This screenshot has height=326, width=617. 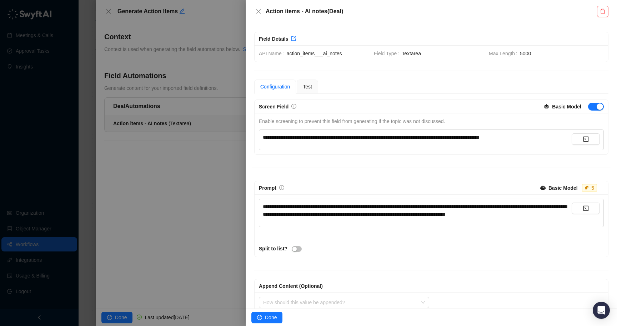 I want to click on div: Open Intercom Messenger, so click(x=601, y=311).